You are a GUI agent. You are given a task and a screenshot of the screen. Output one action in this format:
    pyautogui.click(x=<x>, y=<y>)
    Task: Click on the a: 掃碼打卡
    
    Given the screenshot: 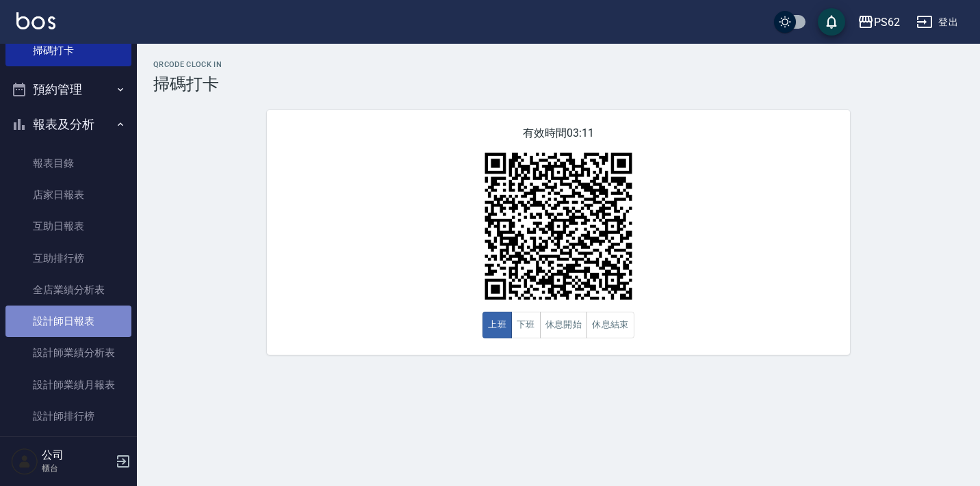 What is the action you would take?
    pyautogui.click(x=69, y=50)
    